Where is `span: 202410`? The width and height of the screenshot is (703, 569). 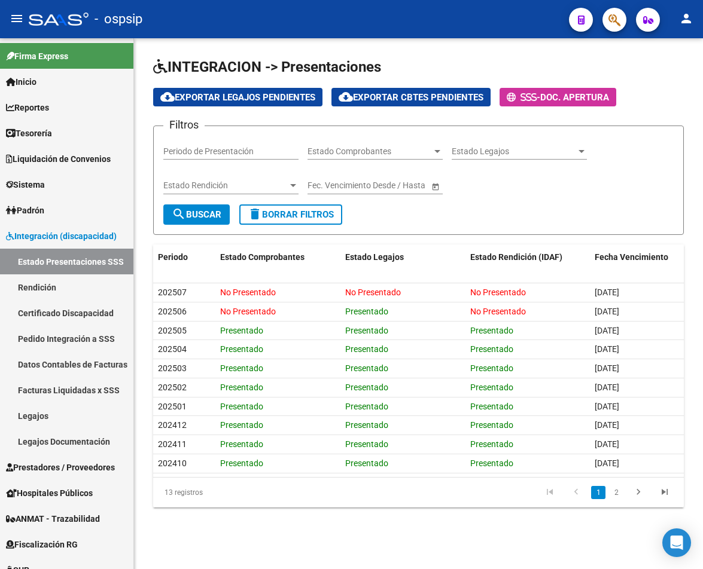 span: 202410 is located at coordinates (172, 463).